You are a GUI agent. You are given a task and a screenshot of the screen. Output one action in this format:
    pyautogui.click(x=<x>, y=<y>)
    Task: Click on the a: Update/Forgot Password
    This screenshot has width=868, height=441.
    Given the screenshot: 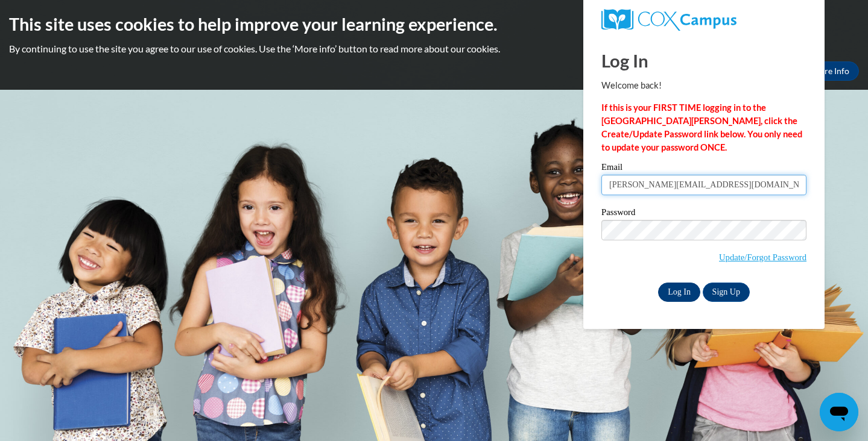 What is the action you would take?
    pyautogui.click(x=763, y=258)
    